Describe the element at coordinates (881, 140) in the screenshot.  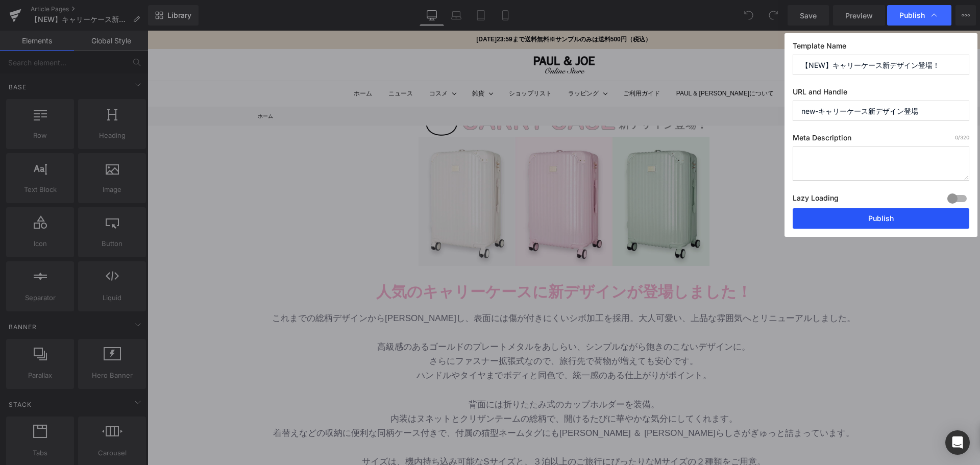
I see `label: Meta Description` at that location.